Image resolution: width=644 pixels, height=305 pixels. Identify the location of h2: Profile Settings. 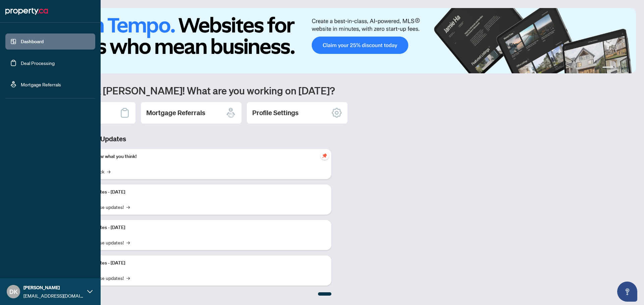
(275, 113).